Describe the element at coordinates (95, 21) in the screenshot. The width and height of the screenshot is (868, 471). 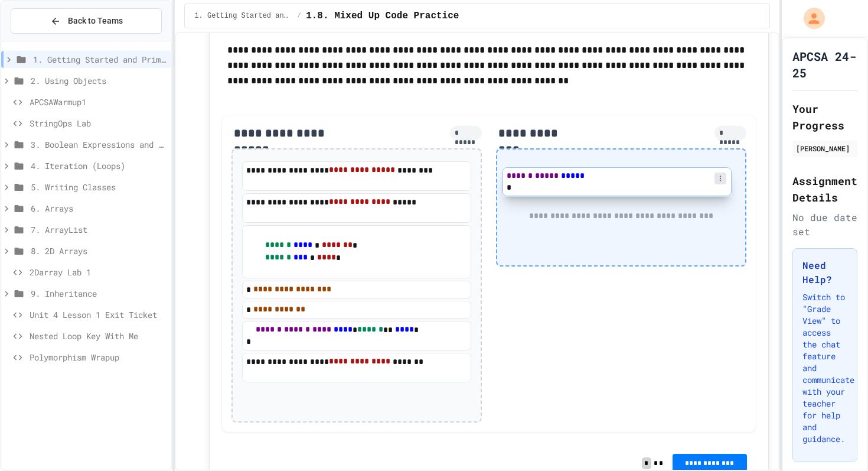
I see `span: Back to Teams` at that location.